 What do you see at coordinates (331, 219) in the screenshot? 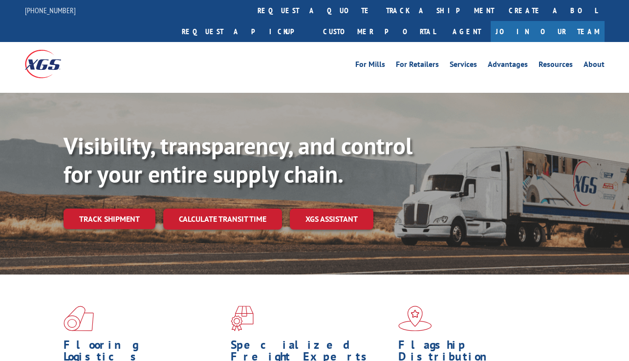
I see `a: XGS ASSISTANT` at bounding box center [331, 219].